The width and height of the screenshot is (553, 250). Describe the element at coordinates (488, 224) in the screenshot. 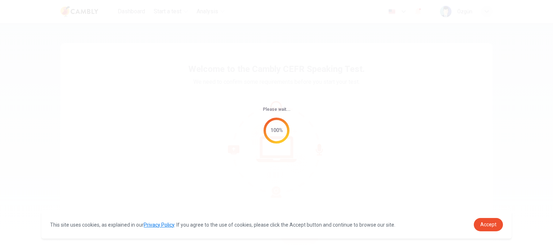

I see `span: Accept` at that location.